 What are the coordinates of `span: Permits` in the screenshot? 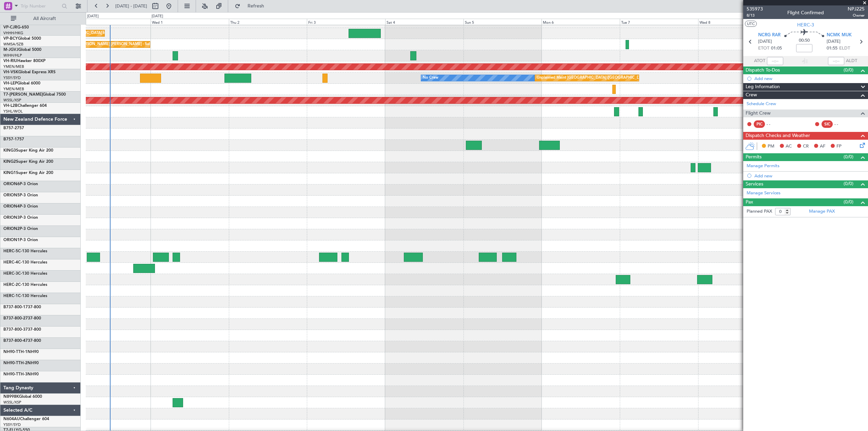 It's located at (753, 157).